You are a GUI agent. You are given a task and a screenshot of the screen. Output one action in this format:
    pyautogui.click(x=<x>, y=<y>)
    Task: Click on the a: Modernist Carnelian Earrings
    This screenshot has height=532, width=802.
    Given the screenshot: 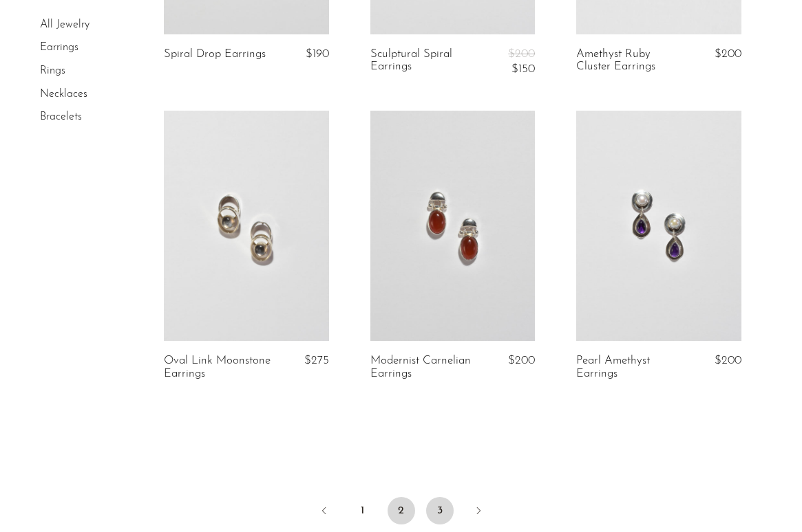 What is the action you would take?
    pyautogui.click(x=424, y=368)
    